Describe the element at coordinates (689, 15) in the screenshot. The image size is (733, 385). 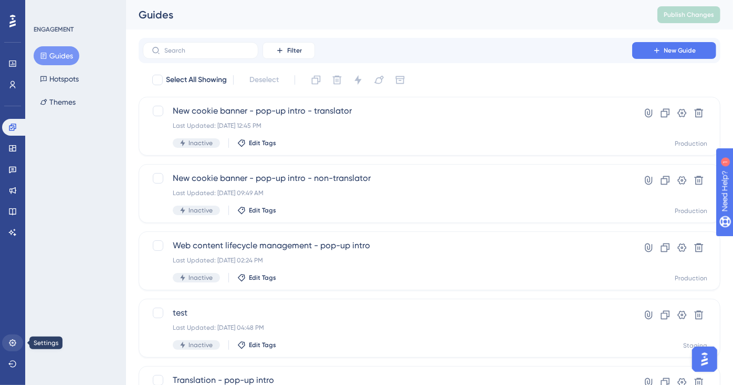
I see `span: Publish Changes` at that location.